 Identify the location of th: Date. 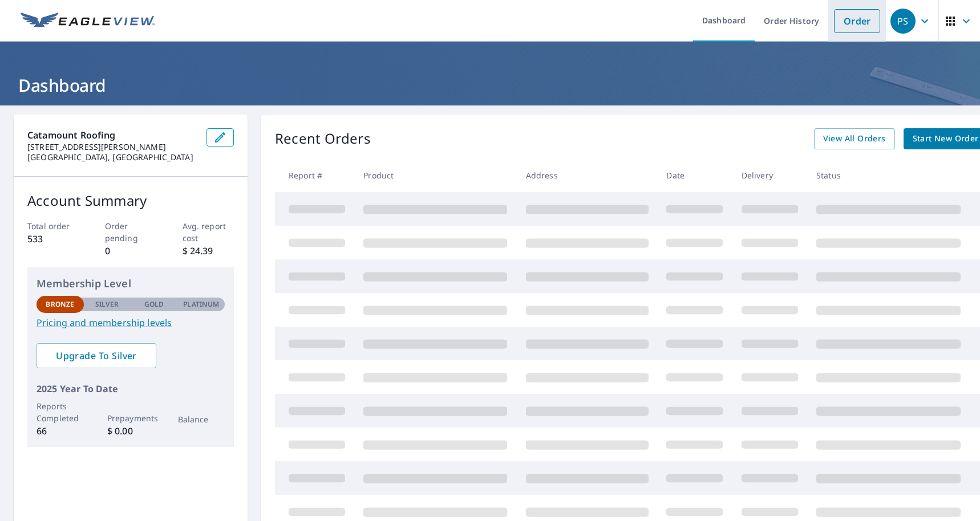
(694, 175).